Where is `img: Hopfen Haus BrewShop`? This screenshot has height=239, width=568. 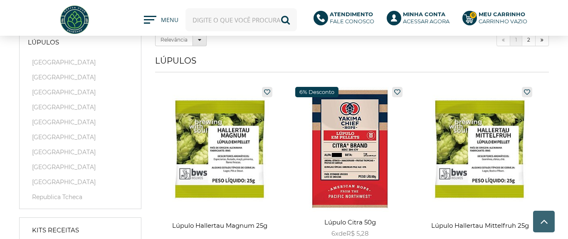 img: Hopfen Haus BrewShop is located at coordinates (74, 20).